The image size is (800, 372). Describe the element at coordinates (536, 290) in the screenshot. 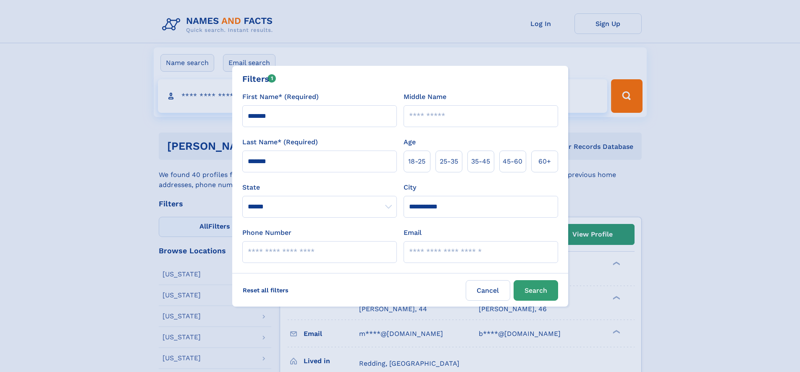

I see `button: Search` at that location.